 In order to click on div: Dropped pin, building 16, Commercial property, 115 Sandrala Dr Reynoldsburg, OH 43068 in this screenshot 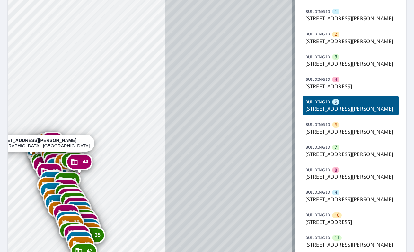, I will do `click(49, 172)`.